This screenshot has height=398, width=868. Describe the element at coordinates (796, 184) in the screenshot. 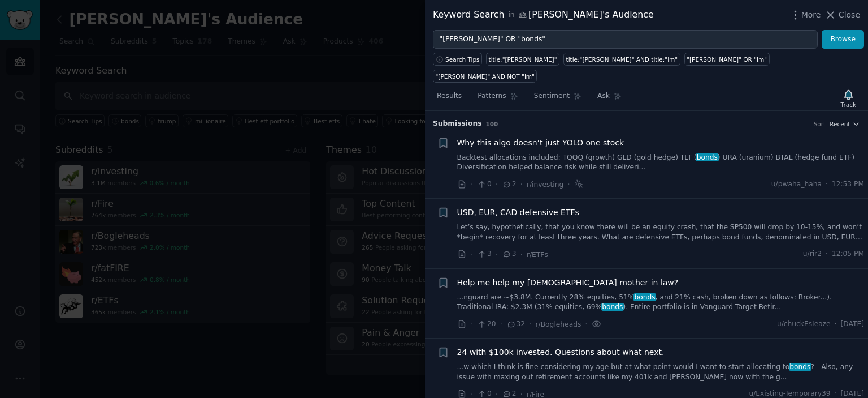

I see `span: u/pwaha_haha` at that location.